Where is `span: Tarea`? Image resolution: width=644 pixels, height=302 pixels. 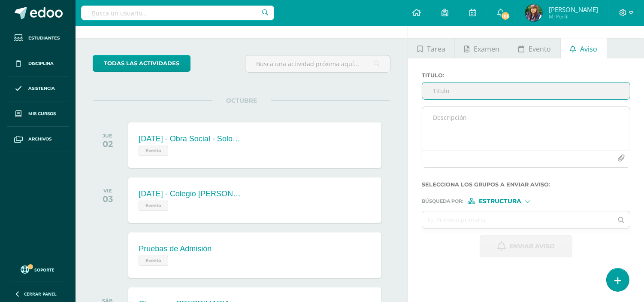 span: Tarea is located at coordinates (436, 49).